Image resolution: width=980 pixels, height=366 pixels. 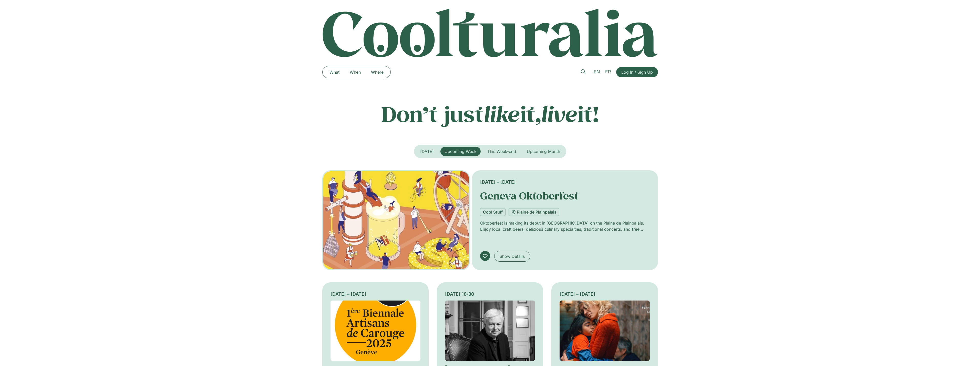 What do you see at coordinates (608, 72) in the screenshot?
I see `span: FR` at bounding box center [608, 72].